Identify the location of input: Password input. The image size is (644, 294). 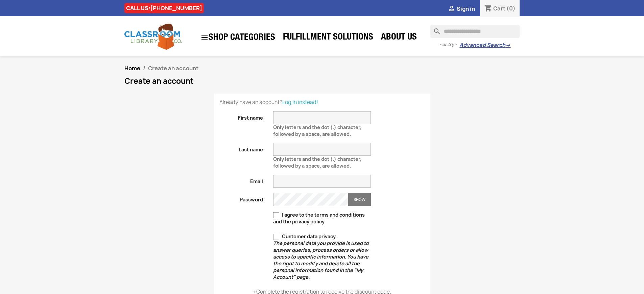
(311, 199).